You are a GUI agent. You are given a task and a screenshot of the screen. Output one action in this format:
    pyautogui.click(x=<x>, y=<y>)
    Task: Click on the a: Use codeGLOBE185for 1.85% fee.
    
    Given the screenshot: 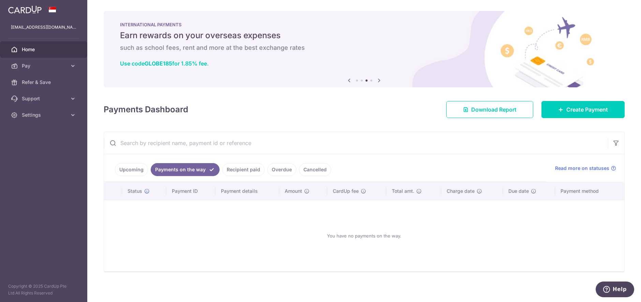 What is the action you would take?
    pyautogui.click(x=164, y=63)
    